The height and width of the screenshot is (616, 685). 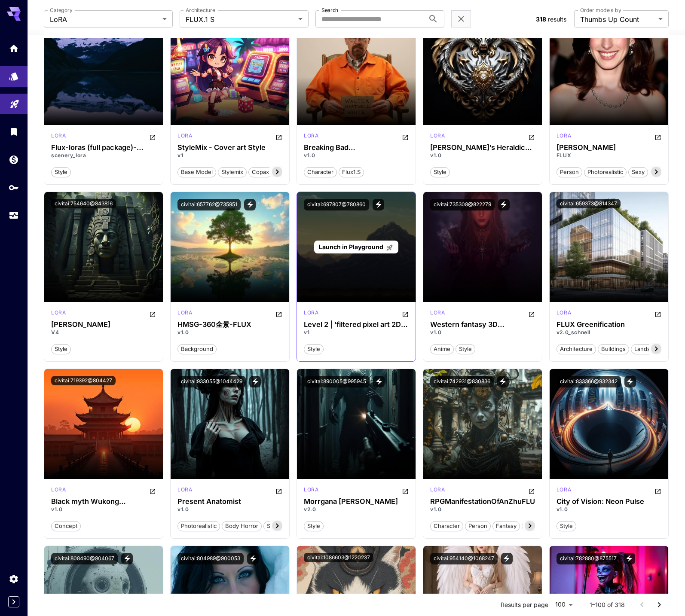 What do you see at coordinates (478, 526) in the screenshot?
I see `button: person` at bounding box center [478, 526].